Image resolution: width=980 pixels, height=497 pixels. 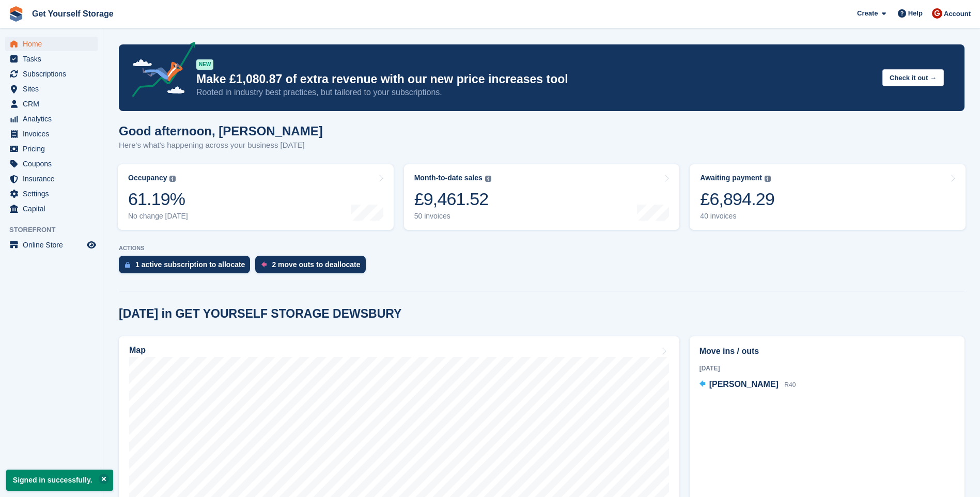 What do you see at coordinates (54, 59) in the screenshot?
I see `span: Tasks` at bounding box center [54, 59].